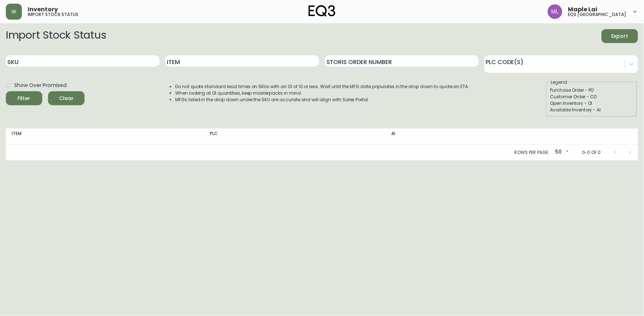 The height and width of the screenshot is (316, 644). I want to click on button: Export, so click(620, 36).